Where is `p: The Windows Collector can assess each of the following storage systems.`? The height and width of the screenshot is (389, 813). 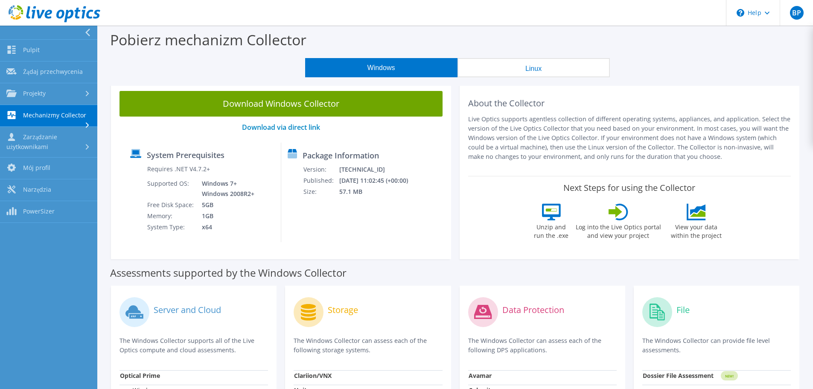
p: The Windows Collector can assess each of the following storage systems. is located at coordinates (368, 345).